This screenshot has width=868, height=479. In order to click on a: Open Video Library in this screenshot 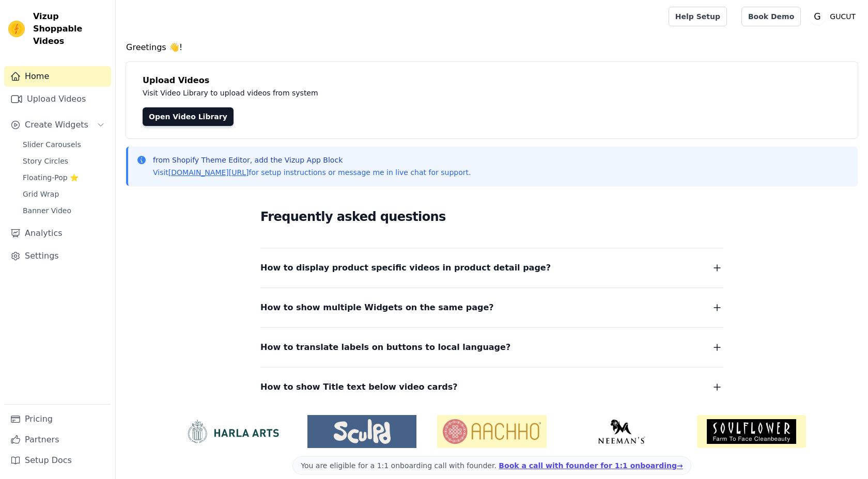, I will do `click(188, 117)`.